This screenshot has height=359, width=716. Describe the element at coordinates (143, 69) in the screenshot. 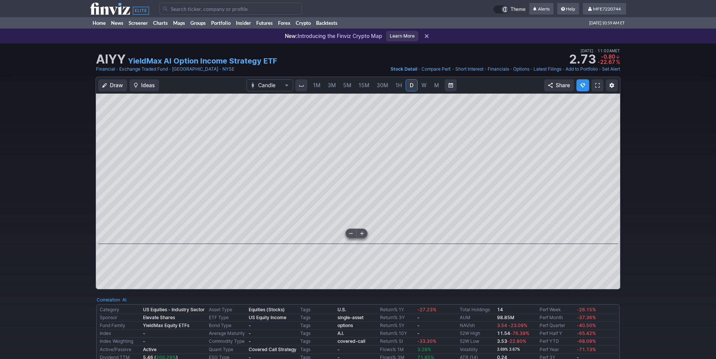

I see `a: Exchange Traded Fund` at that location.